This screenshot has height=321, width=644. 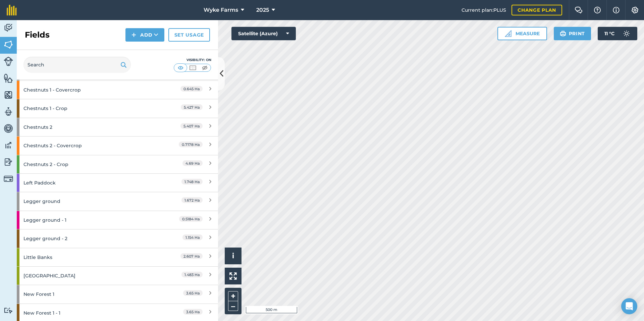 What do you see at coordinates (134, 35) in the screenshot?
I see `img: svg+xml;base64,PHN2ZyB4bWxucz0iaHR0cDovL3d3dy53My5vcmcvMjAwMC9zdmciIHdpZHRoPSIxNCIgaGVpZ2h0PSIyNC...` at bounding box center [134, 35].